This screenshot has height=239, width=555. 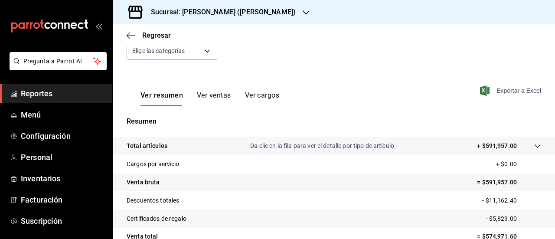 I want to click on p: Resumen, so click(x=334, y=121).